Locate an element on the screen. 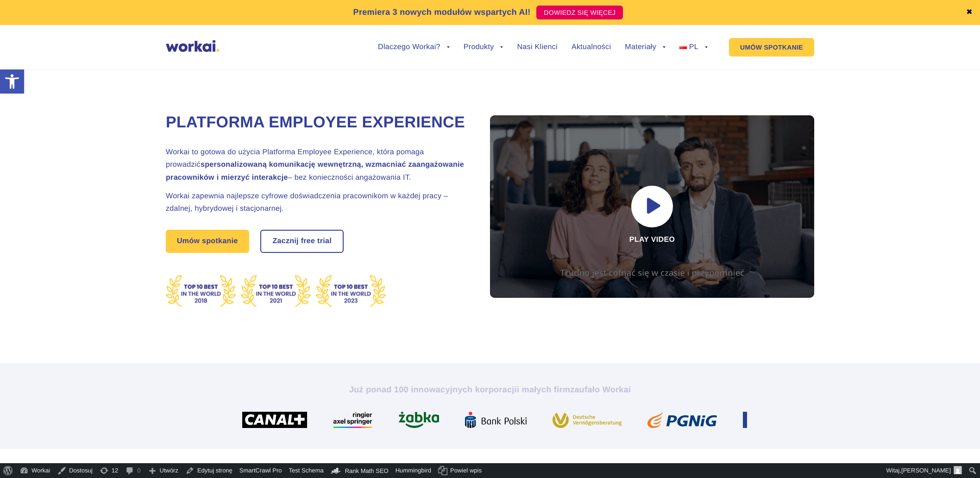 The height and width of the screenshot is (478, 980). a: Kokpit Rank Math is located at coordinates (360, 471).